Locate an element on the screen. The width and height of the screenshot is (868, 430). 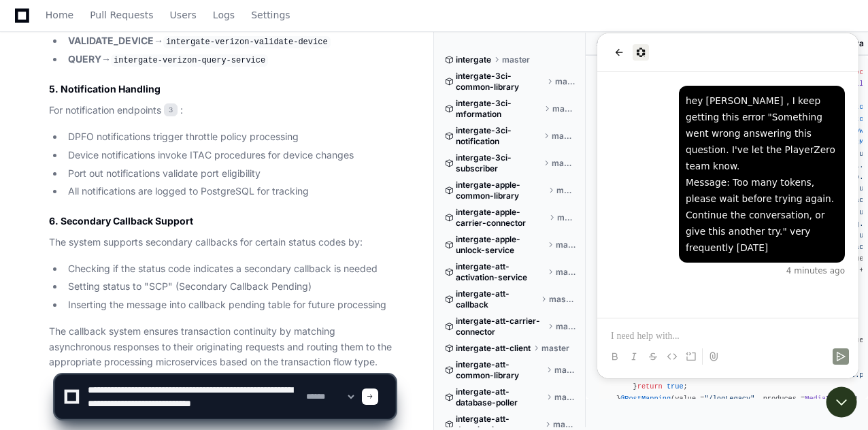
h3: 5. Notification Handling is located at coordinates (222, 89).